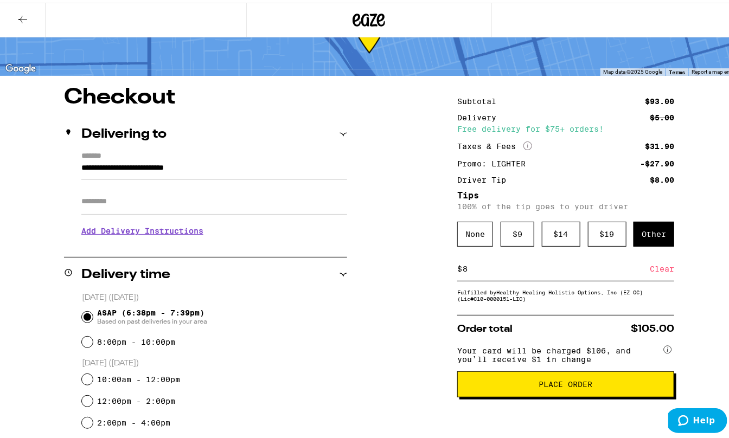 This screenshot has height=438, width=729. Describe the element at coordinates (136, 398) in the screenshot. I see `label: 12:00pm - 2:00pm` at that location.